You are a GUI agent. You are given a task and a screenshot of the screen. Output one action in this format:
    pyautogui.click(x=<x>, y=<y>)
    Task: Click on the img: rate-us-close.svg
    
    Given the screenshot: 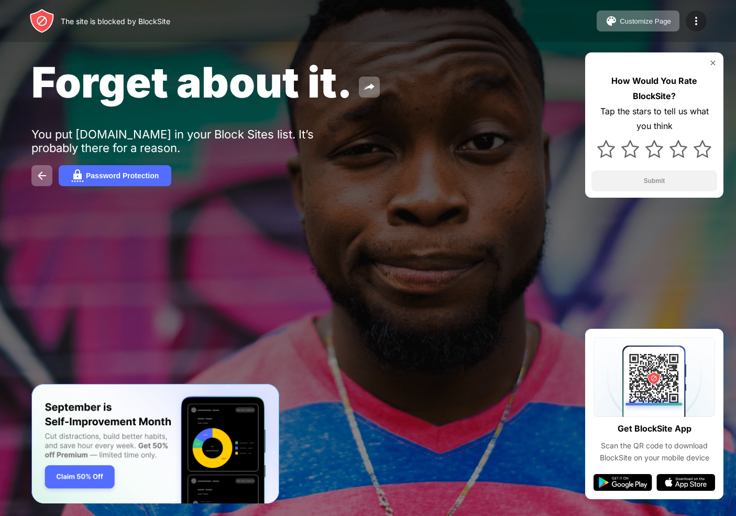 What is the action you would take?
    pyautogui.click(x=713, y=63)
    